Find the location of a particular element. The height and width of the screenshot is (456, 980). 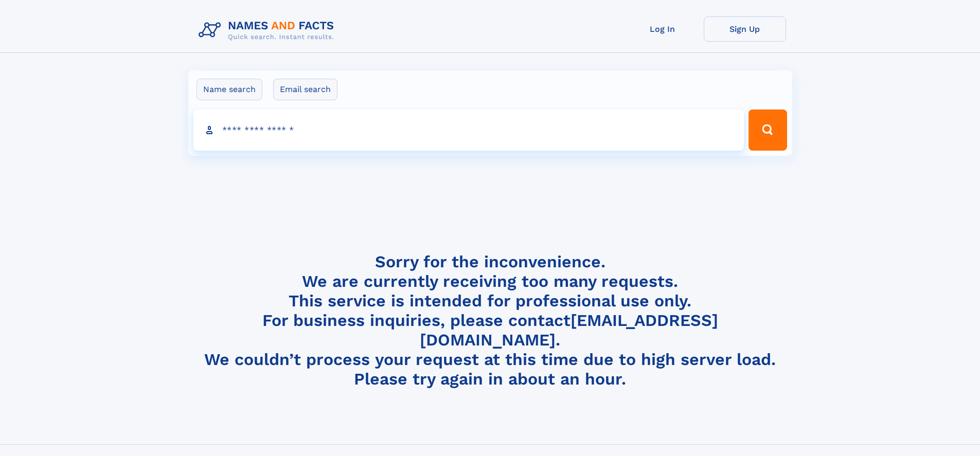

h4: Sorry for the inconvenience. We are currently receiving too many requests. This service is intend... is located at coordinates (490, 321).